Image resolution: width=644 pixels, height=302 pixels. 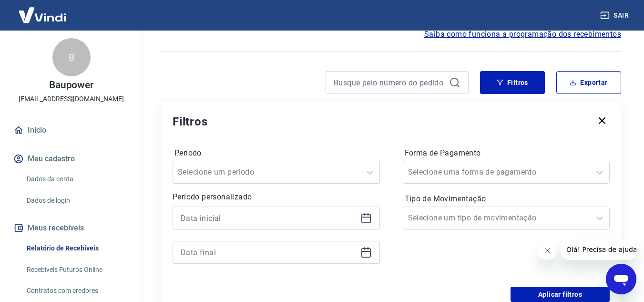 I want to click on button: Exportar, so click(x=588, y=82).